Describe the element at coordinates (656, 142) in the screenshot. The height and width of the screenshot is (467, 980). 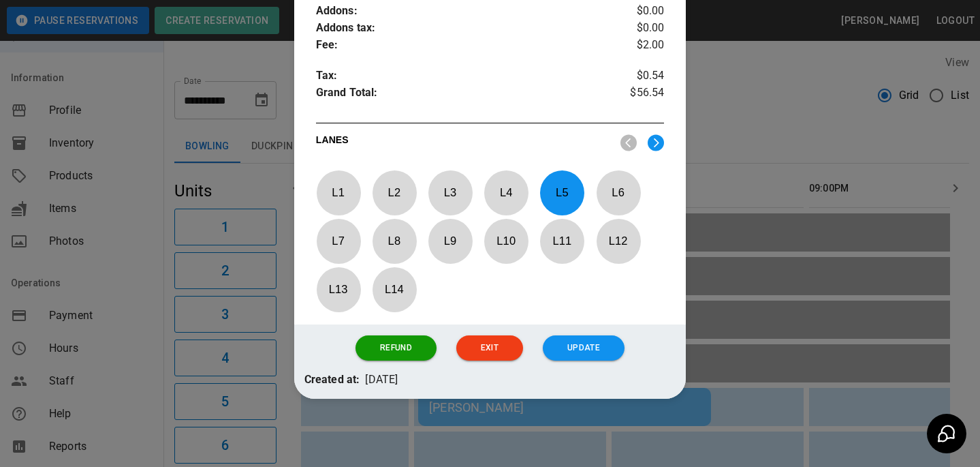
I see `img: right.svg` at that location.